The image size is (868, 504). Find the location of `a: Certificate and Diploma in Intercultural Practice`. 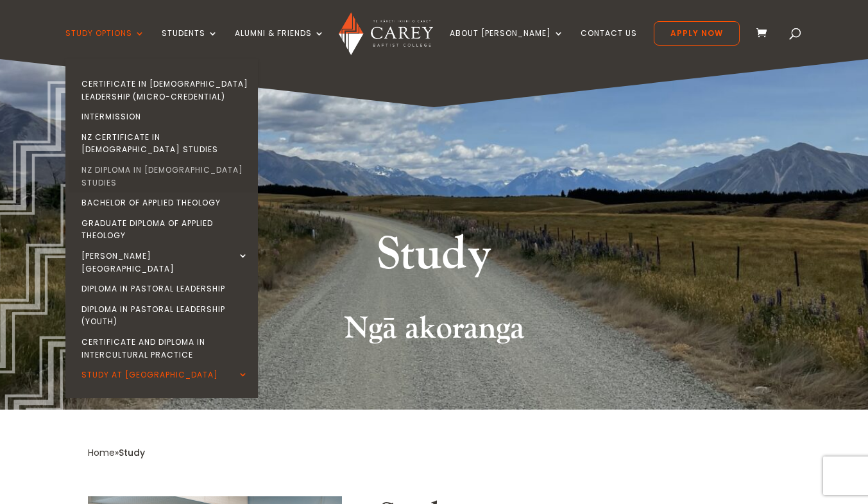

a: Certificate and Diploma in Intercultural Practice is located at coordinates (165, 348).